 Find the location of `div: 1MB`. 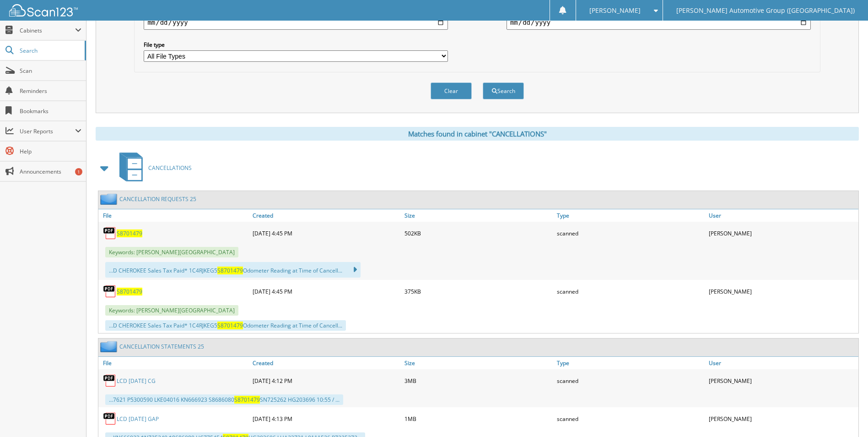

div: 1MB is located at coordinates (478, 419).